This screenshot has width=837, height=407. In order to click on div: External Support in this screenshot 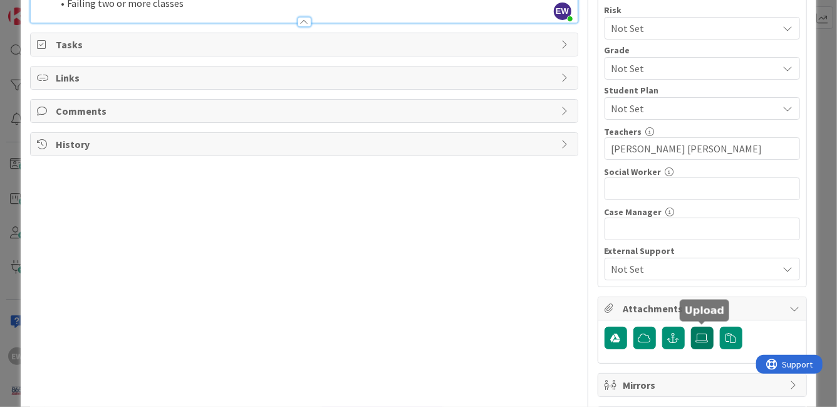, I will do `click(703, 251)`.